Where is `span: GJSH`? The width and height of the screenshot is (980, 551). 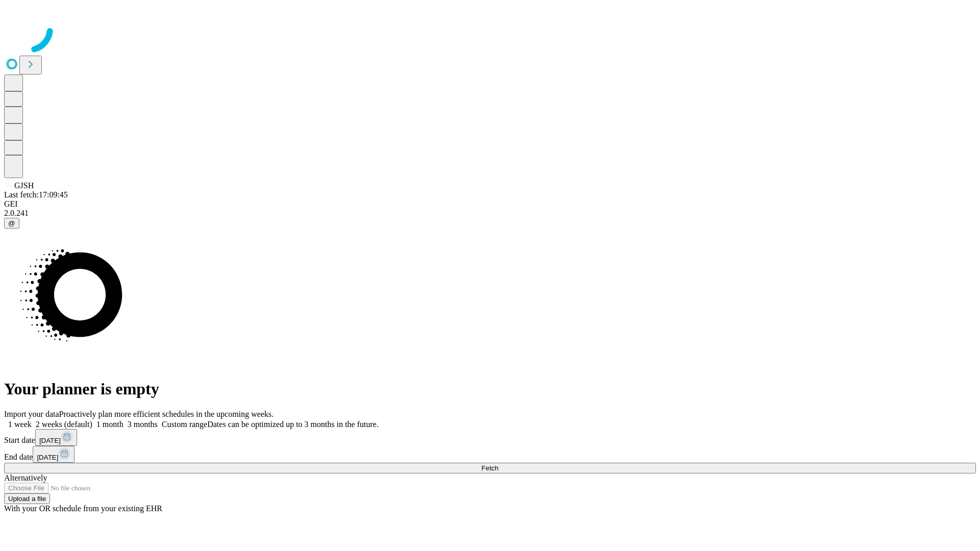 span: GJSH is located at coordinates (24, 185).